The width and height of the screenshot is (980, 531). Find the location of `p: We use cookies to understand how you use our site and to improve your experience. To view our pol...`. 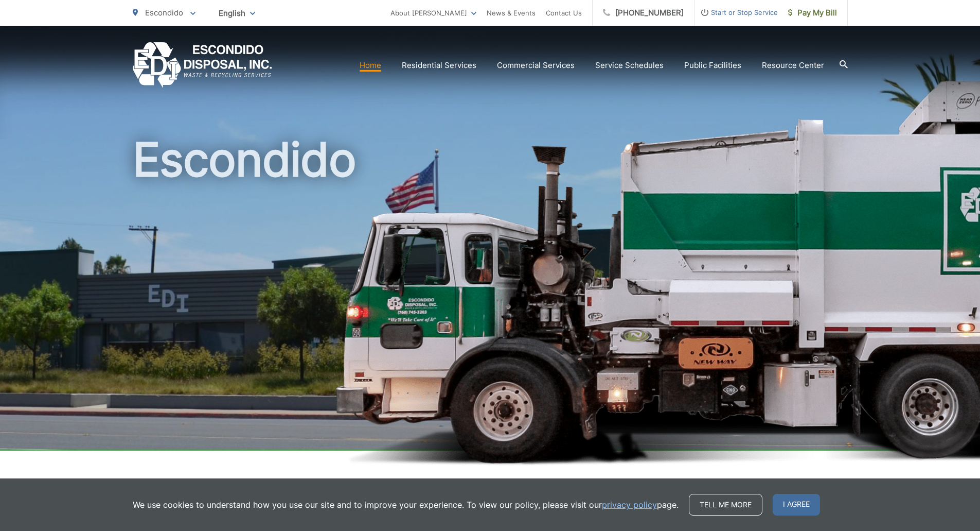

p: We use cookies to understand how you use our site and to improve your experience. To view our pol... is located at coordinates (405, 504).